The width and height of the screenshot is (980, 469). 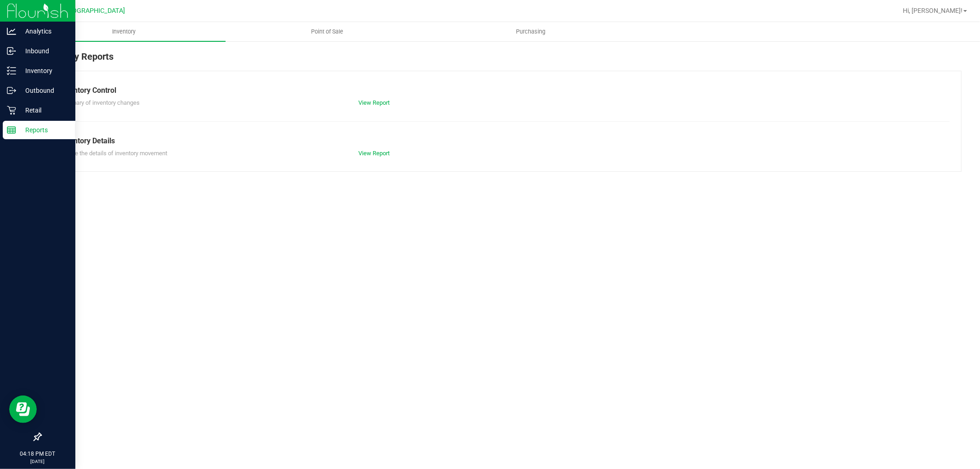 I want to click on inline-svg: Outbound, so click(x=12, y=90).